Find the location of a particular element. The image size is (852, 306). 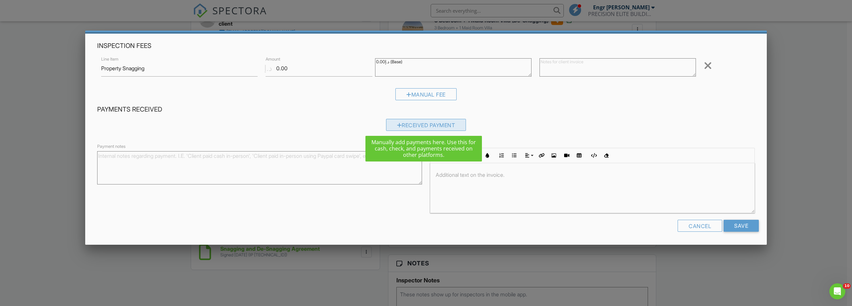

div: Cancel is located at coordinates (700, 226).